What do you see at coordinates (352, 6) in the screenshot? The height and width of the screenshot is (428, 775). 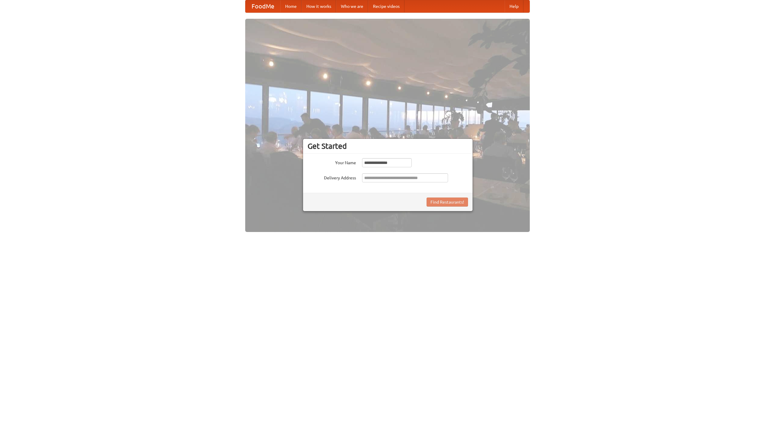 I see `a: Who we are` at bounding box center [352, 6].